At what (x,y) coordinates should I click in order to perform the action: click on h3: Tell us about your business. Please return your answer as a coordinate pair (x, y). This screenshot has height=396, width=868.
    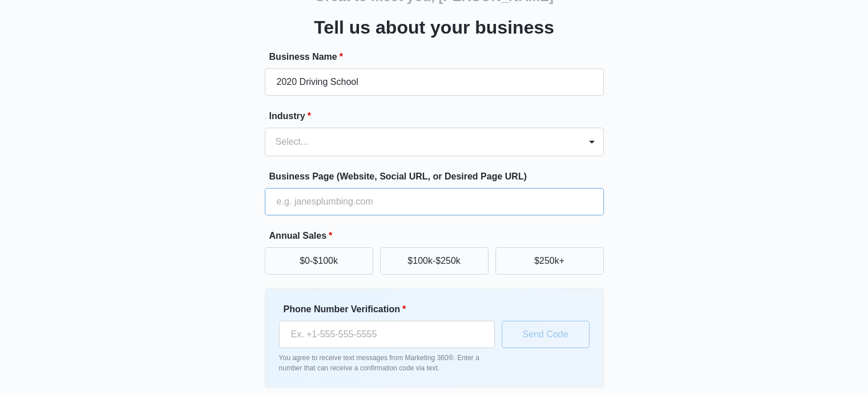
    Looking at the image, I should click on (434, 27).